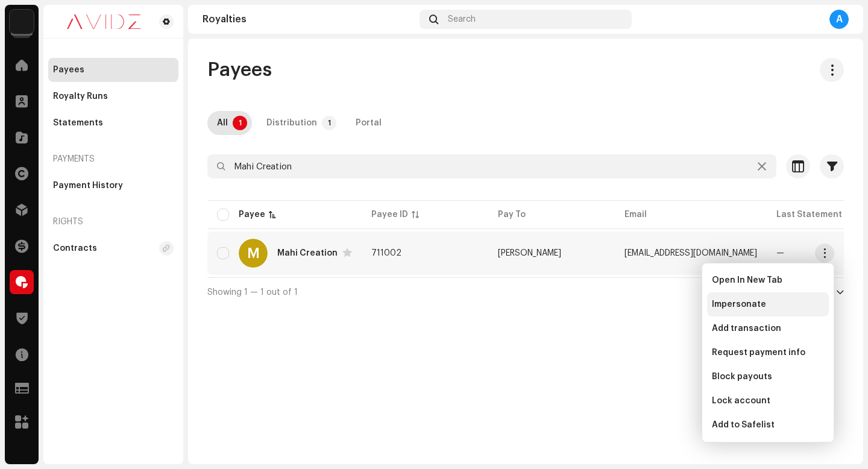 The width and height of the screenshot is (868, 469). I want to click on div: M, so click(253, 253).